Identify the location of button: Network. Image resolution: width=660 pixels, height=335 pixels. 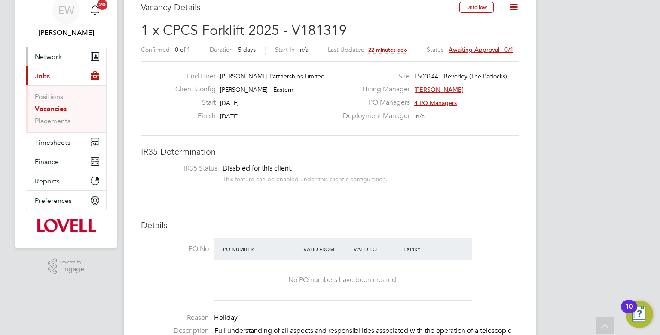
(66, 56).